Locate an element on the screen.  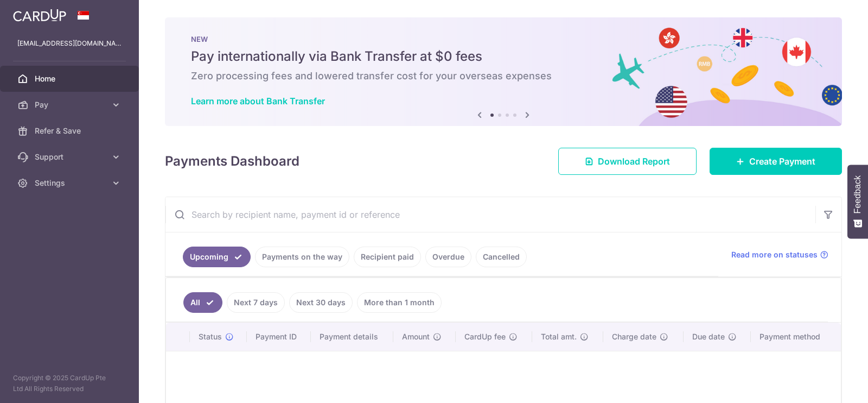
a: More than 1 month is located at coordinates (399, 302).